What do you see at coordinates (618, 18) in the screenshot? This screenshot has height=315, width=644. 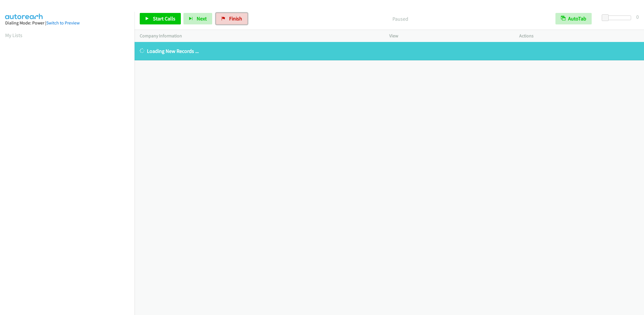 I see `div: Delay between calls (in seconds)` at bounding box center [618, 18].